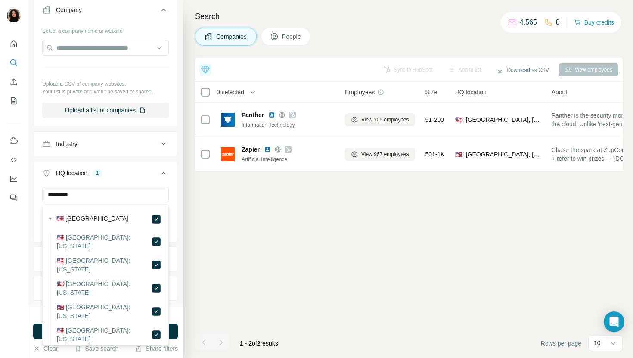  Describe the element at coordinates (71, 173) in the screenshot. I see `div: HQ location` at that location.